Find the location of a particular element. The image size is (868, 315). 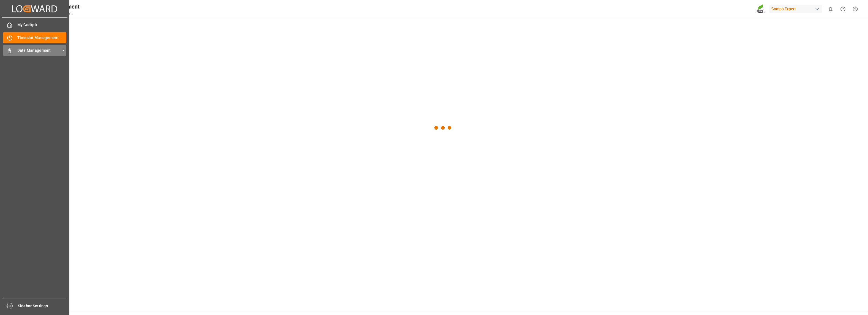

a: My Cockpit is located at coordinates (35, 25).